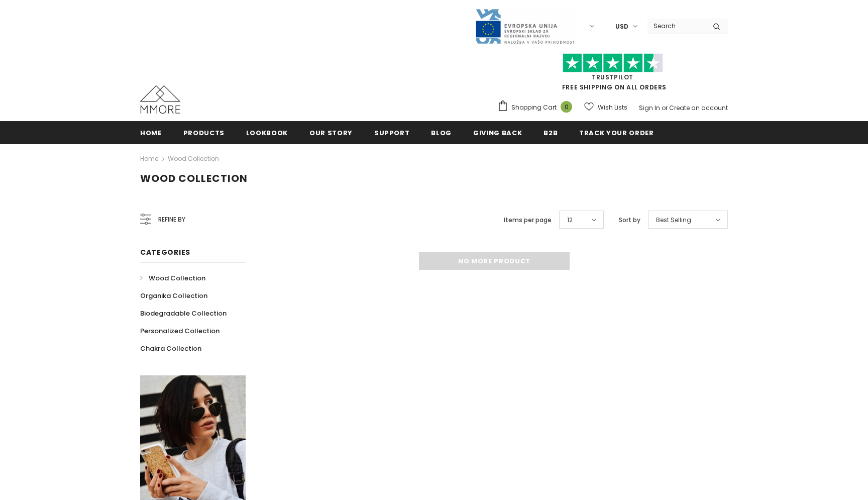 This screenshot has width=868, height=500. Describe the element at coordinates (267, 132) in the screenshot. I see `span: Lookbook` at that location.